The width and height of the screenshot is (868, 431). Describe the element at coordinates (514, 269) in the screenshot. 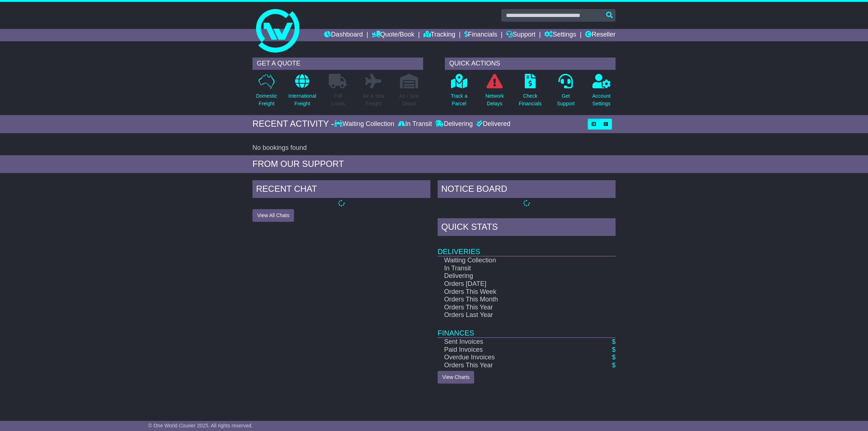

I see `td: In Transit` at that location.